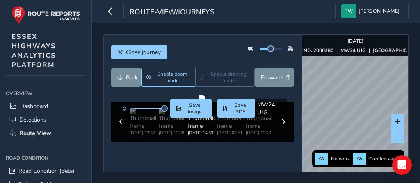 The width and height of the screenshot is (420, 183). I want to click on div: Overview, so click(46, 94).